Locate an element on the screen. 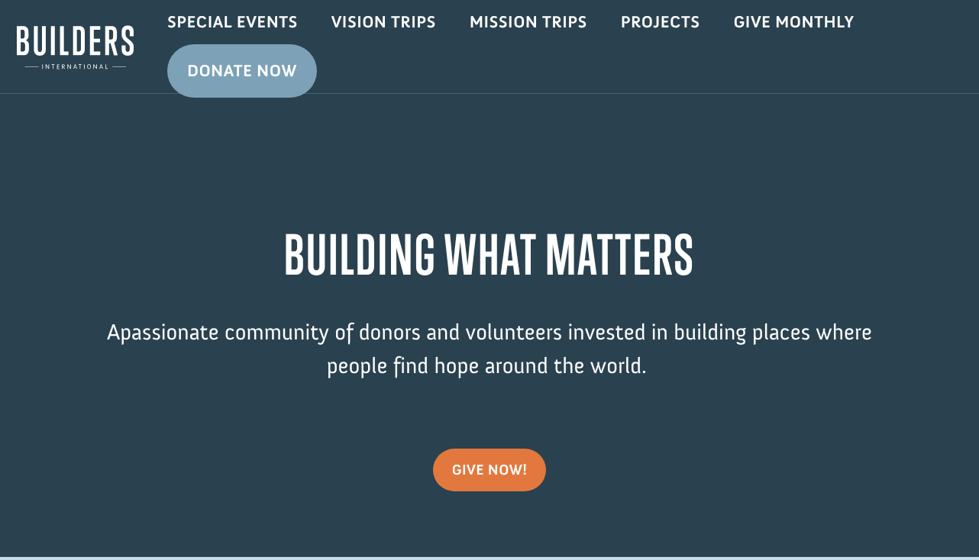  span: A is located at coordinates (113, 332).